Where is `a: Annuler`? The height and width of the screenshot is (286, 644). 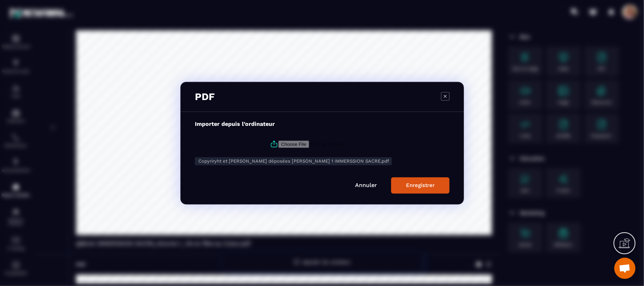 a: Annuler is located at coordinates (366, 185).